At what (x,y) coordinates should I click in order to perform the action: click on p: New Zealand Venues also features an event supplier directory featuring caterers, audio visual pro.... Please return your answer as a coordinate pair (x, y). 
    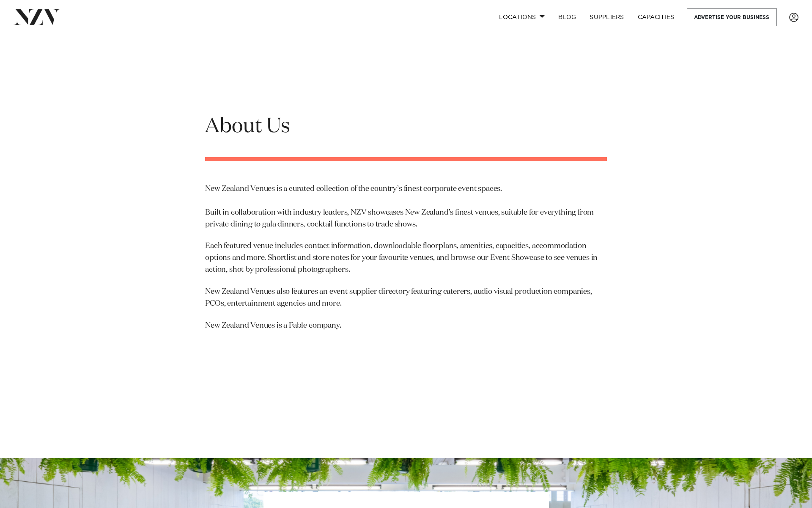
    Looking at the image, I should click on (406, 298).